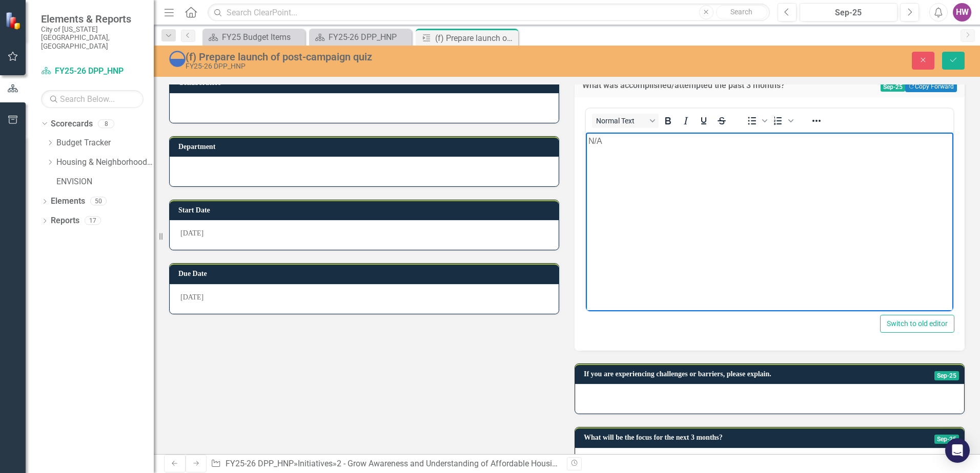 This screenshot has height=473, width=980. I want to click on input: Search Below..., so click(92, 99).